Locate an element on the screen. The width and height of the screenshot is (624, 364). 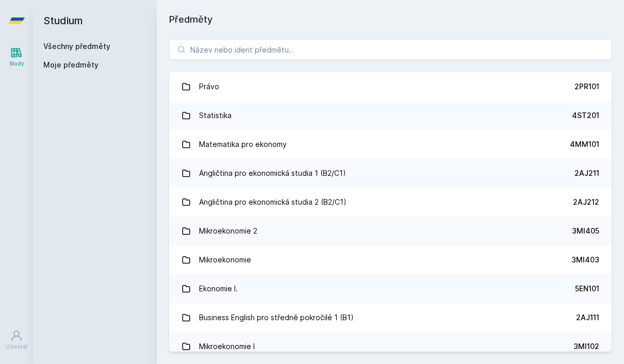
div: Uživatel is located at coordinates (16, 346).